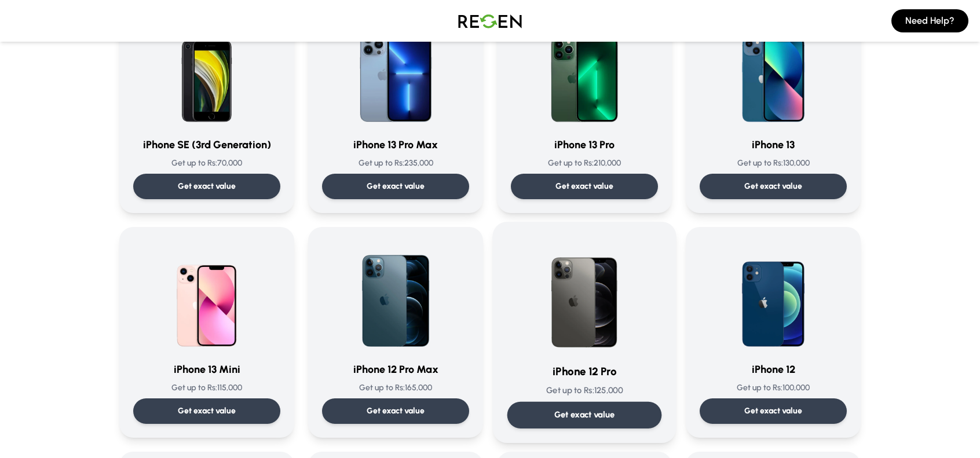  Describe the element at coordinates (773, 369) in the screenshot. I see `h3: iPhone 12` at that location.